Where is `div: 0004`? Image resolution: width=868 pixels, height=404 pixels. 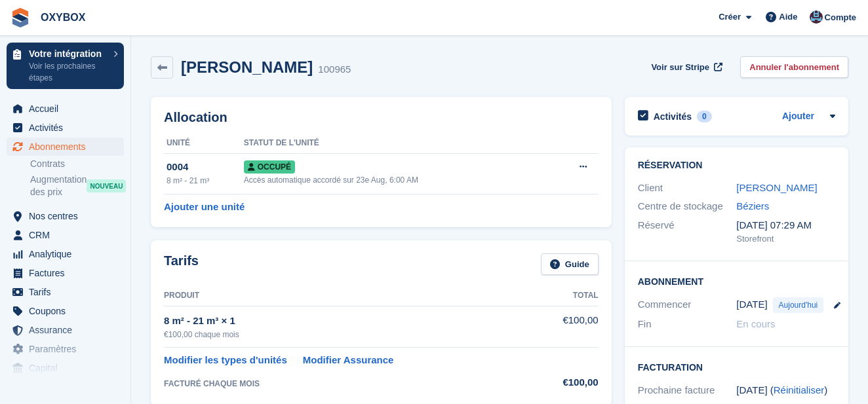
div: 0004 is located at coordinates (205, 167).